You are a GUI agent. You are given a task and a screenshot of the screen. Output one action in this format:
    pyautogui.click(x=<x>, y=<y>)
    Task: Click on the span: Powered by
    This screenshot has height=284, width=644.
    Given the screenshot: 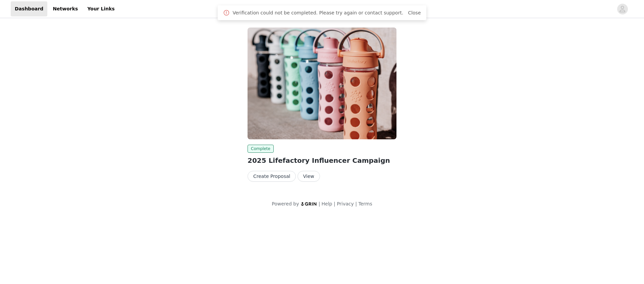 What is the action you would take?
    pyautogui.click(x=285, y=204)
    